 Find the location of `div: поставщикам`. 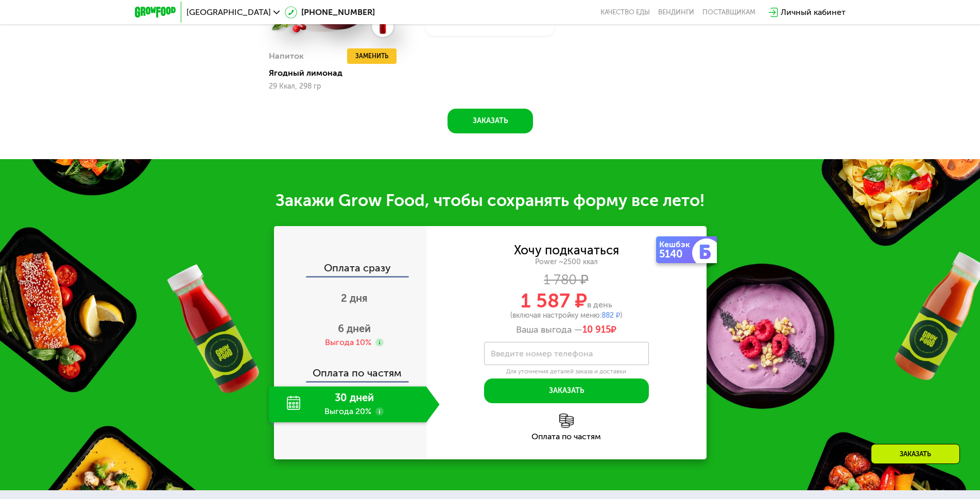

div: поставщикам is located at coordinates (729, 12).